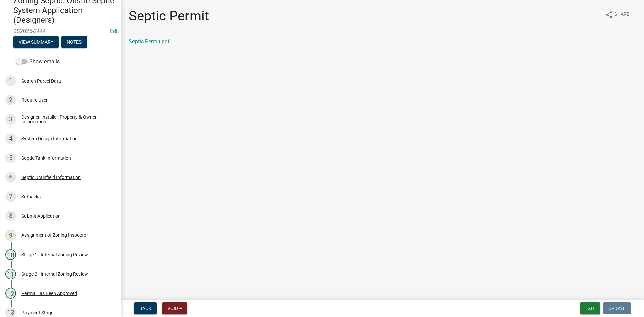  Describe the element at coordinates (11, 293) in the screenshot. I see `div: 12` at that location.